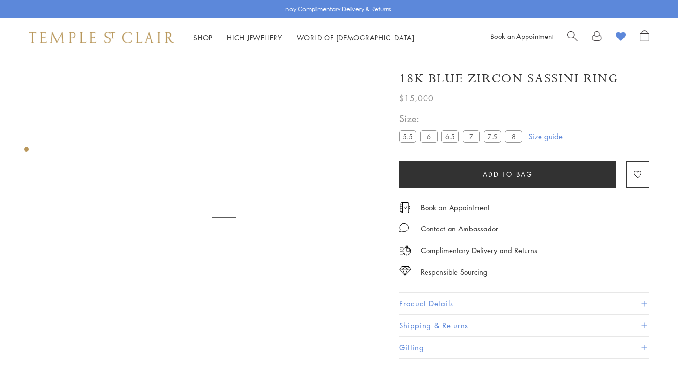 The height and width of the screenshot is (371, 678). What do you see at coordinates (621, 38) in the screenshot?
I see `a: View Wishlist` at bounding box center [621, 38].